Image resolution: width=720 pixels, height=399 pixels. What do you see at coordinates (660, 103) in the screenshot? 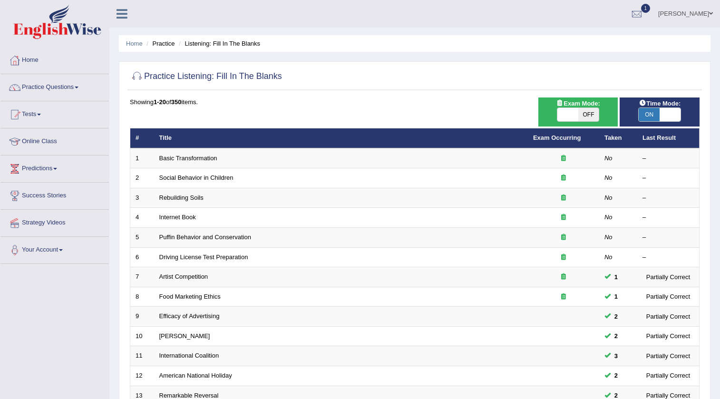
I see `span: Time Mode:` at bounding box center [660, 103].